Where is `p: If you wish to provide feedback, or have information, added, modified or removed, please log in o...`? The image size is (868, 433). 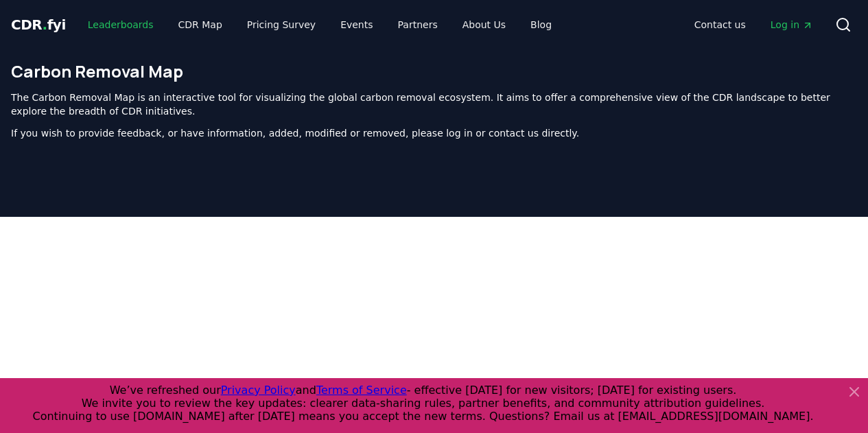 p: If you wish to provide feedback, or have information, added, modified or removed, please log in o... is located at coordinates (434, 133).